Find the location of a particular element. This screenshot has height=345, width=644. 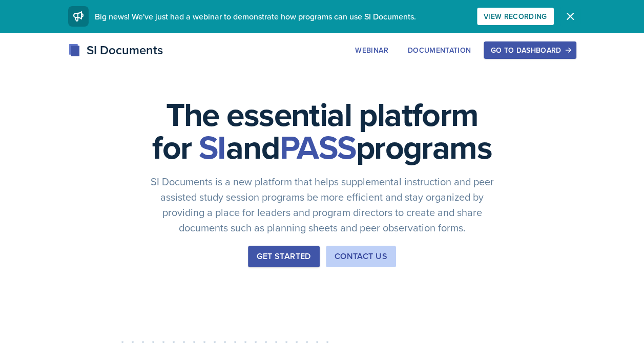

div: SI Documents is located at coordinates (115, 50).